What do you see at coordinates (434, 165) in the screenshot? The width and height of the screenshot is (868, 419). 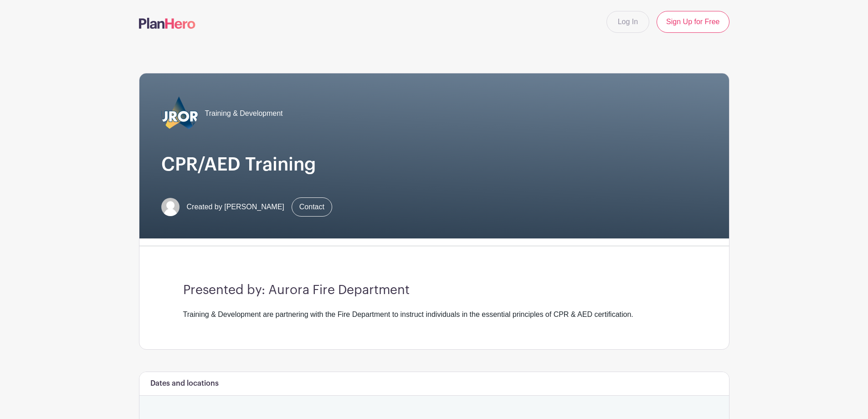 I see `h1: CPR/AED Training` at bounding box center [434, 165].